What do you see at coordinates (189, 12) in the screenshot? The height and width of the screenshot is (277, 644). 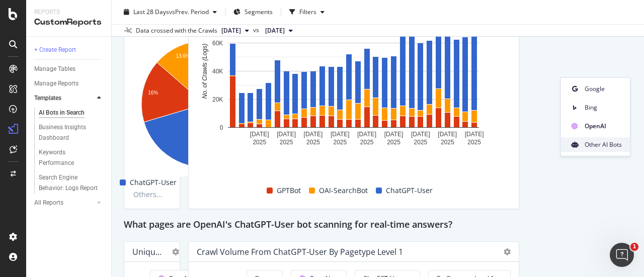 I see `span: vs Prev. Period` at bounding box center [189, 12].